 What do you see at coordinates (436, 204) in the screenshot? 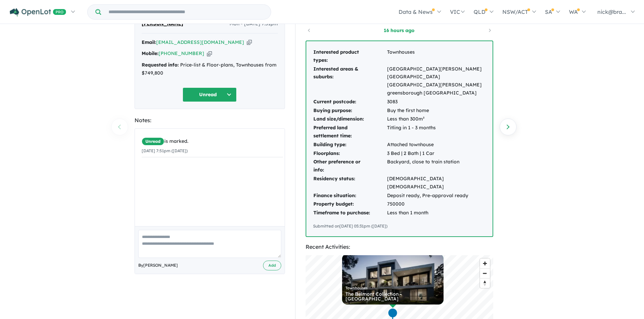
I see `td: 750000` at bounding box center [436, 204].